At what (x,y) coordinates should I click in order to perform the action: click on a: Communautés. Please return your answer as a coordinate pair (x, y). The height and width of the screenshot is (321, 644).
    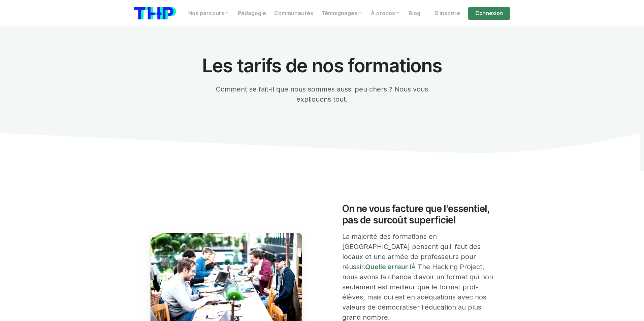
    Looking at the image, I should click on (294, 13).